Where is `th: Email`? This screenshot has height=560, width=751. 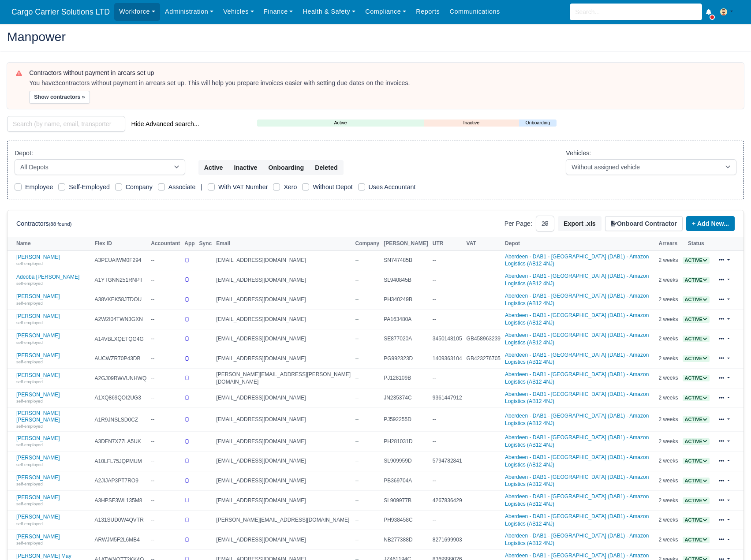 th: Email is located at coordinates (283, 244).